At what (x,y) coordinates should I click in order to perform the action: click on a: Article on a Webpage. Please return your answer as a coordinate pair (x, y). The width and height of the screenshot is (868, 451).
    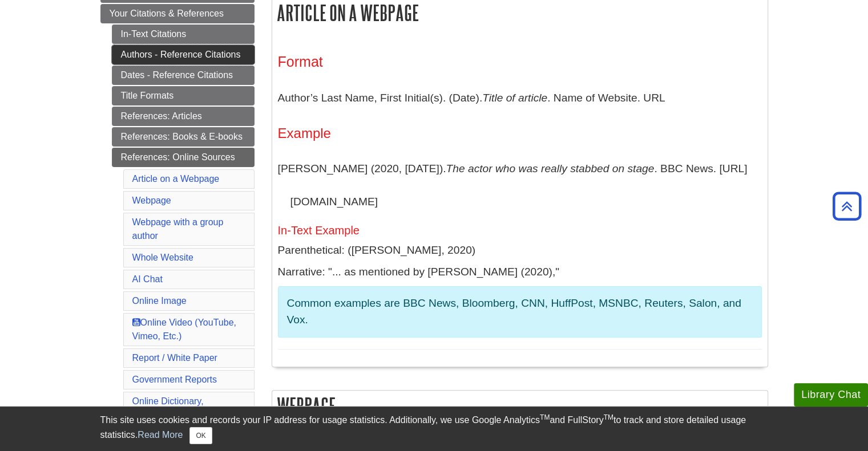
    Looking at the image, I should click on (176, 179).